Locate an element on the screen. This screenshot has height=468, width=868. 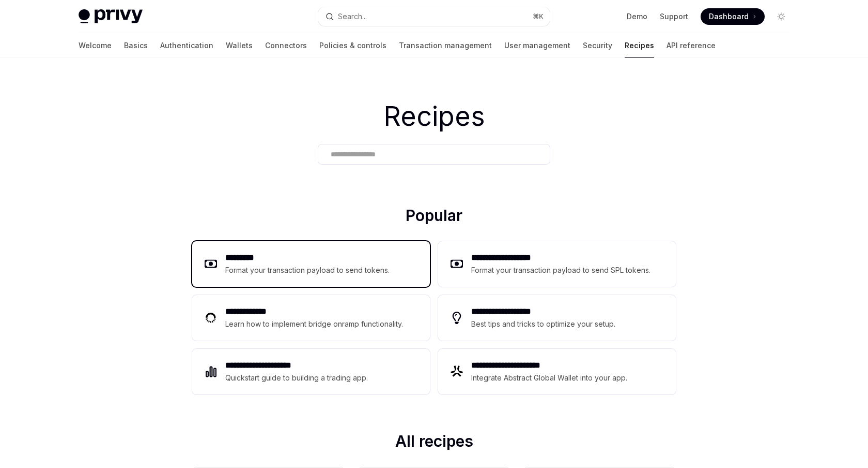
a: Authentication is located at coordinates (187, 45).